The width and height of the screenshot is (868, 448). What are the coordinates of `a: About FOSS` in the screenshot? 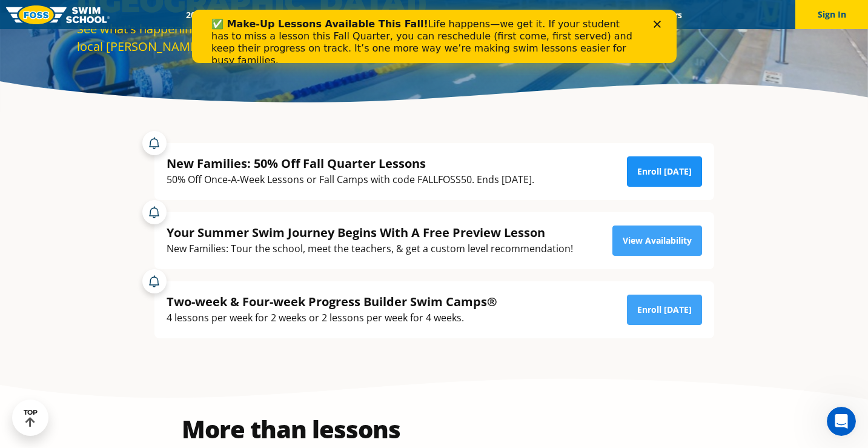 It's located at (442, 14).